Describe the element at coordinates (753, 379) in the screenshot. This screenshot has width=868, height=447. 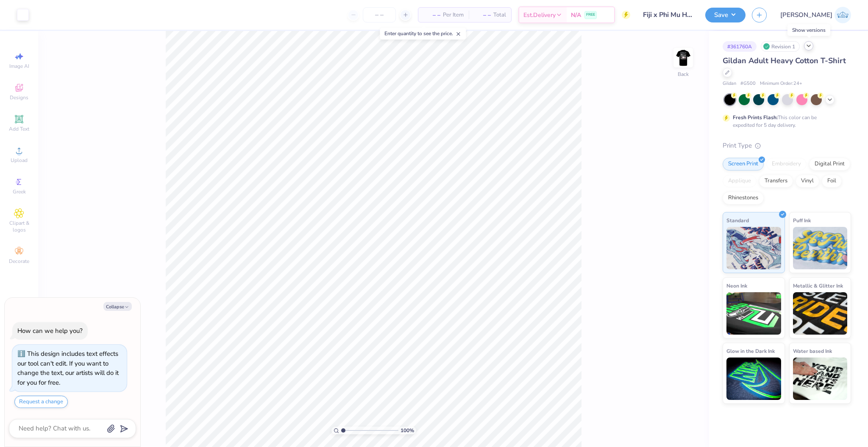
I see `img: Glow in the Dark Ink` at that location.